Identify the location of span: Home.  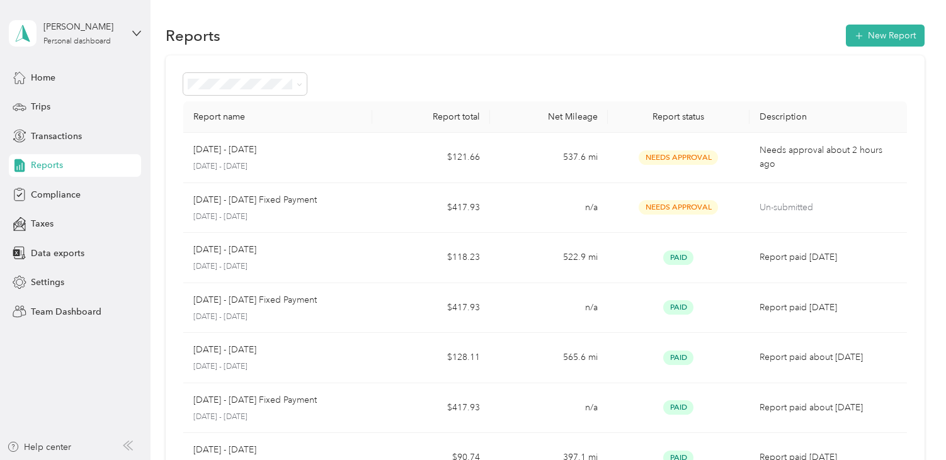
(43, 77).